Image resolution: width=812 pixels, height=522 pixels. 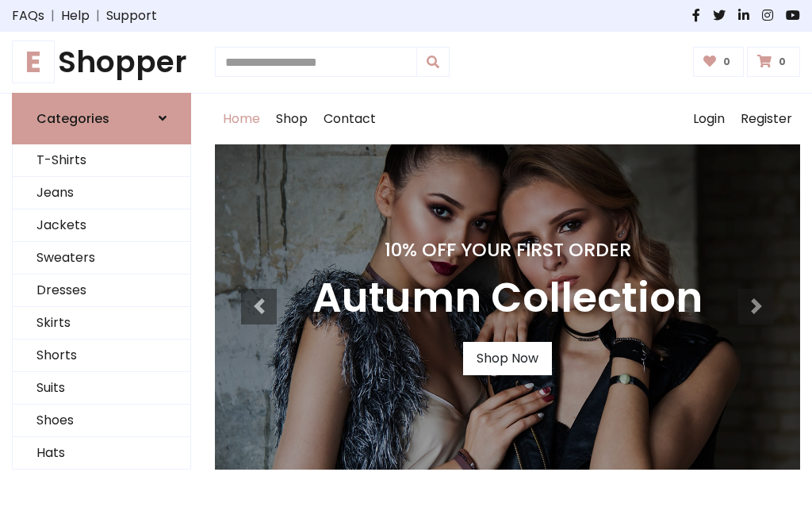 I want to click on h4: 10% Off Your First Order, so click(x=507, y=250).